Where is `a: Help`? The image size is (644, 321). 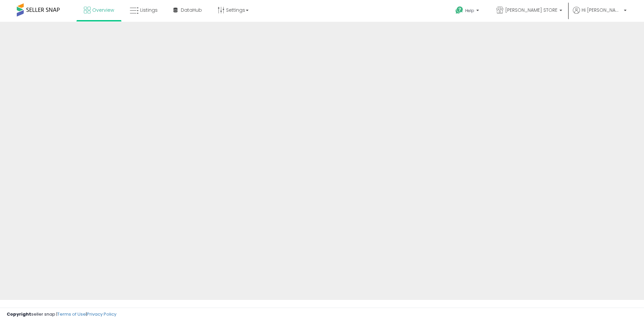
a: Help is located at coordinates (468, 12).